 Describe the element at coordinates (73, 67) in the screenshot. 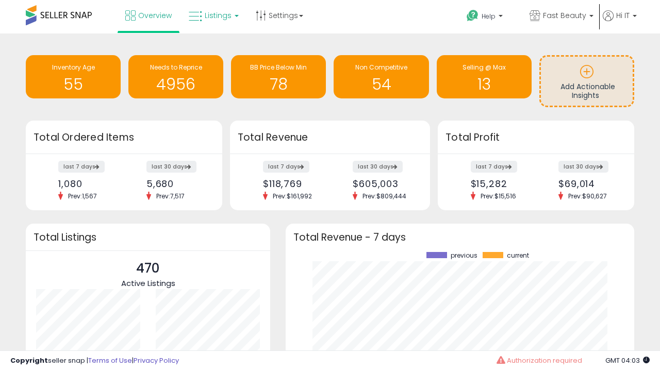

I see `span: Inventory Age` at that location.